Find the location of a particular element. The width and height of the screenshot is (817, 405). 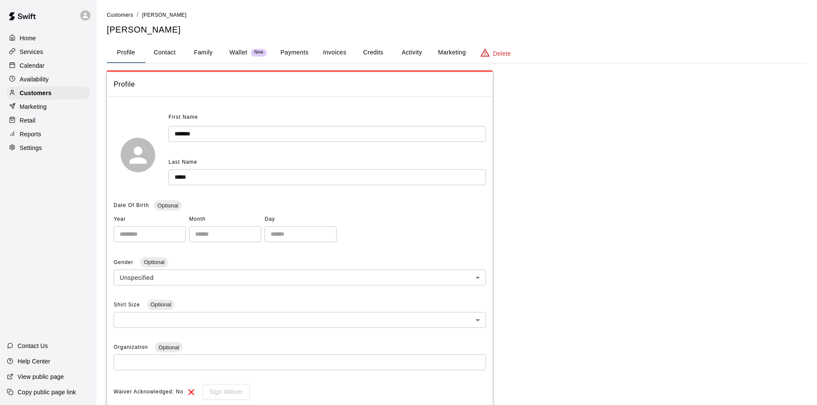

p: Home is located at coordinates (28, 38).